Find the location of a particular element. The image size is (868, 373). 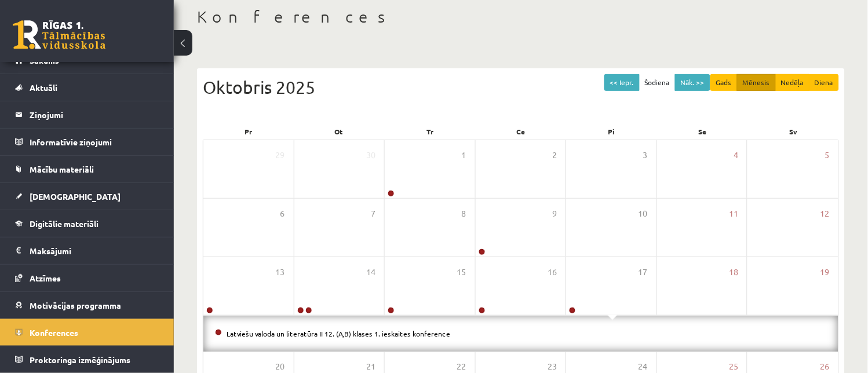

legend: Maksājumi is located at coordinates (94, 251).